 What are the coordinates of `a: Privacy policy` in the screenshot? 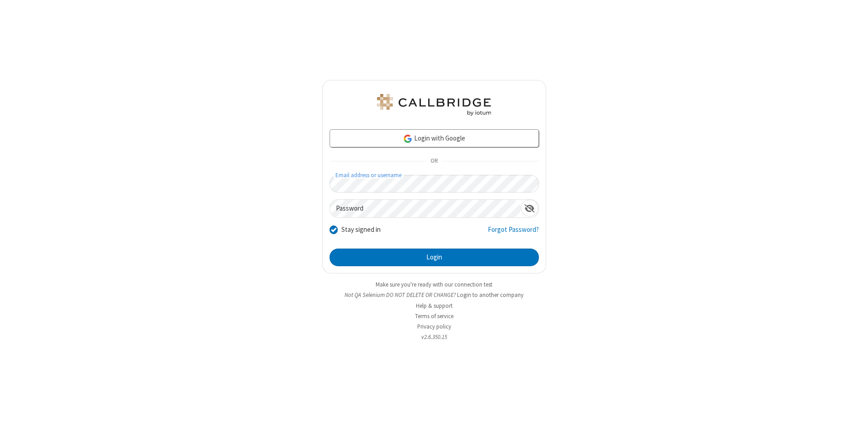 It's located at (434, 327).